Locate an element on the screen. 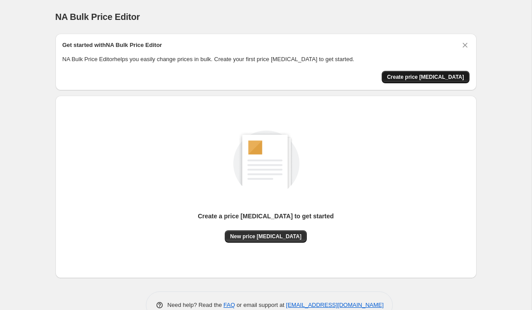 The image size is (532, 310). h2: Get started with NA Bulk Price Editor is located at coordinates (112, 45).